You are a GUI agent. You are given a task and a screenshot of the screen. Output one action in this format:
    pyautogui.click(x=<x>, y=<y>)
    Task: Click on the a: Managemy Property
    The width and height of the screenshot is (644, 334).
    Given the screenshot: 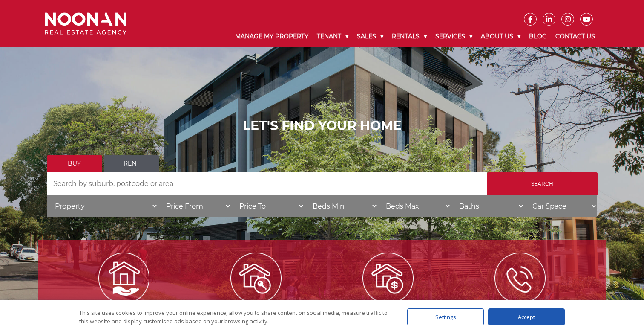 What is the action you would take?
    pyautogui.click(x=124, y=300)
    